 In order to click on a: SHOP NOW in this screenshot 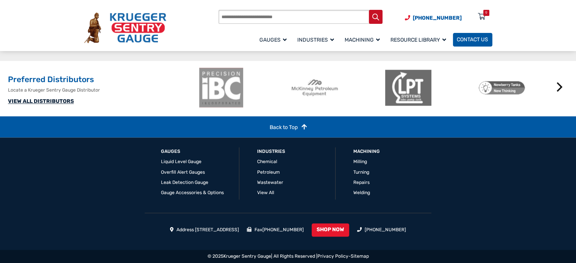, I will do `click(330, 230)`.